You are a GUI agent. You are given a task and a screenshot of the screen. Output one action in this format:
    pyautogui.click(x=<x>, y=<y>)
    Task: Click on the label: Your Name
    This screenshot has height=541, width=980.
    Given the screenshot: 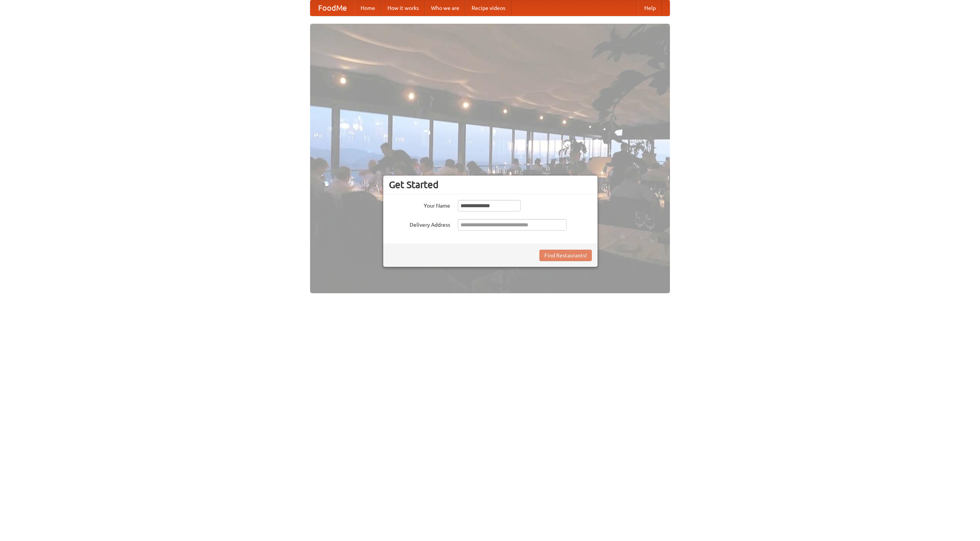 What is the action you would take?
    pyautogui.click(x=419, y=205)
    